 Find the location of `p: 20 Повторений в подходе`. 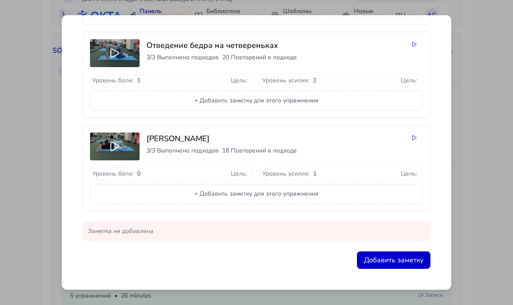

p: 20 Повторений в подходе is located at coordinates (260, 57).